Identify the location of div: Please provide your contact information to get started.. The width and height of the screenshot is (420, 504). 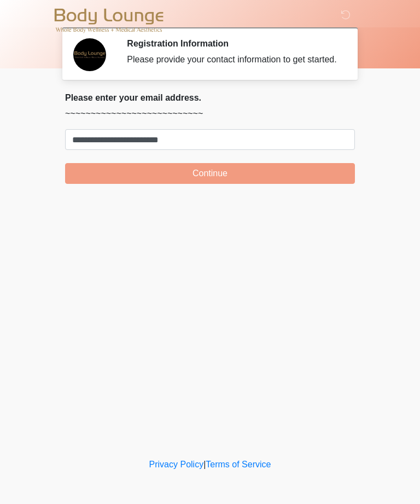
(232, 59).